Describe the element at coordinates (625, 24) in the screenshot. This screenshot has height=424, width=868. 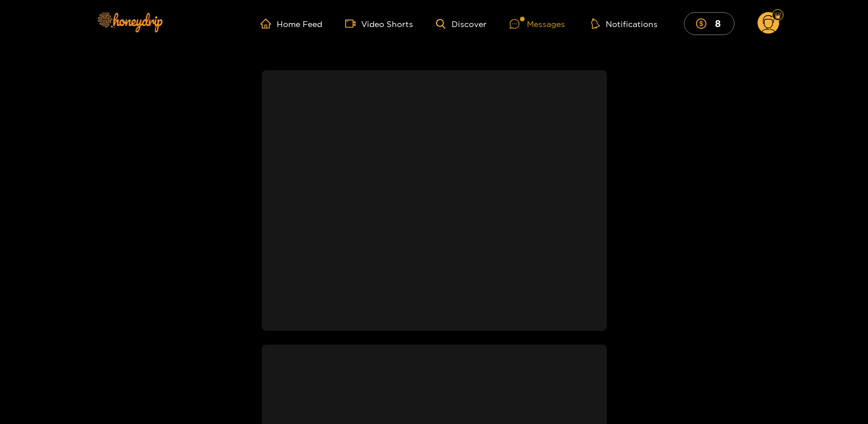
I see `button: Notifications` at that location.